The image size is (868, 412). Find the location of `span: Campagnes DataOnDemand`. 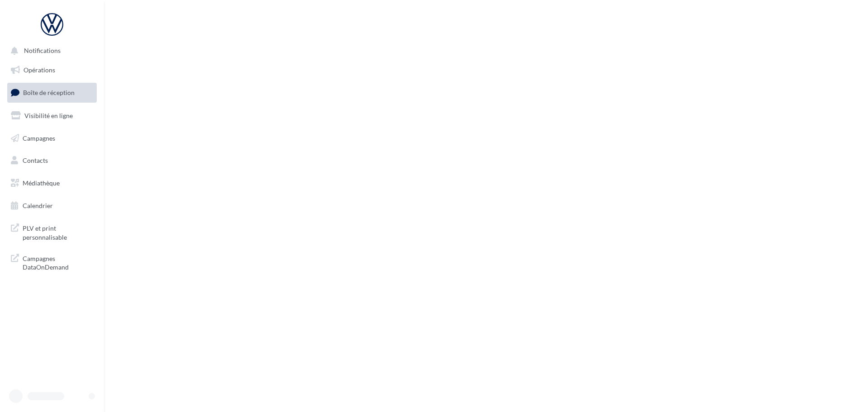

span: Campagnes DataOnDemand is located at coordinates (58, 262).